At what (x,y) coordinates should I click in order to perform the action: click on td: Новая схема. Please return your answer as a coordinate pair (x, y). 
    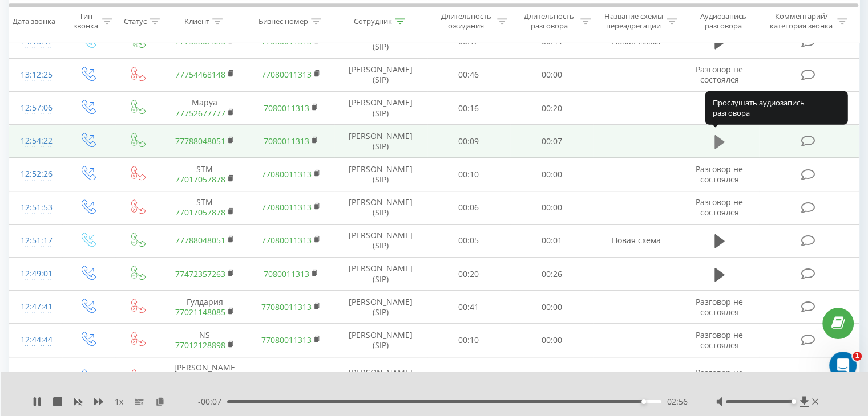
    Looking at the image, I should click on (636, 241).